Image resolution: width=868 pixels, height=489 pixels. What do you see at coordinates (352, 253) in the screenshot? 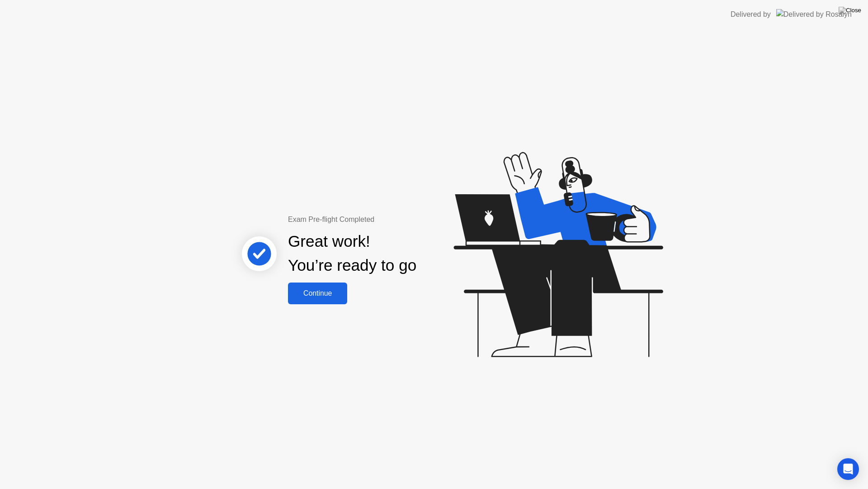
I see `div: Great work! You’re ready to go` at bounding box center [352, 253].